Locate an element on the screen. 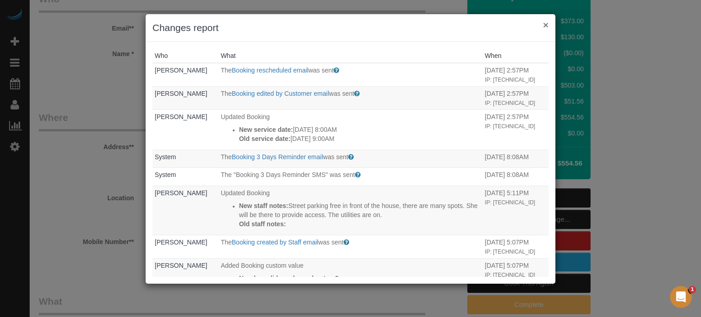 The height and width of the screenshot is (317, 701). strong: Old service date: is located at coordinates (265, 139).